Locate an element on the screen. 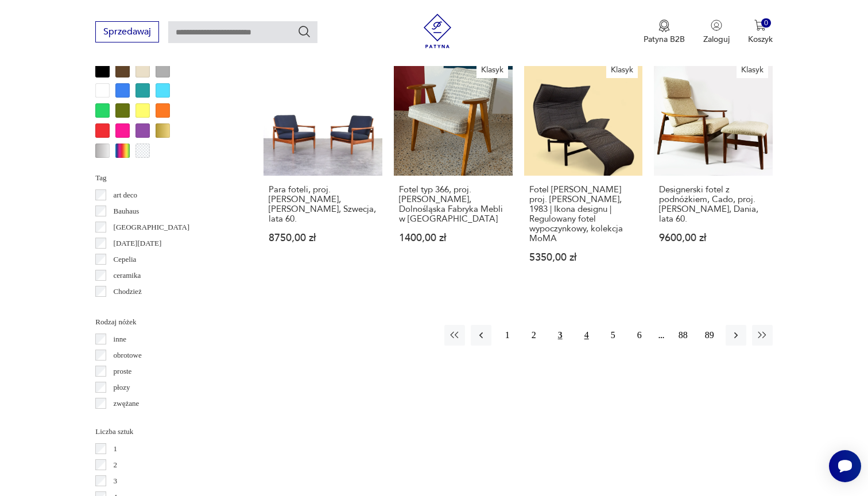 Image resolution: width=868 pixels, height=496 pixels. button: Szukaj is located at coordinates (304, 32).